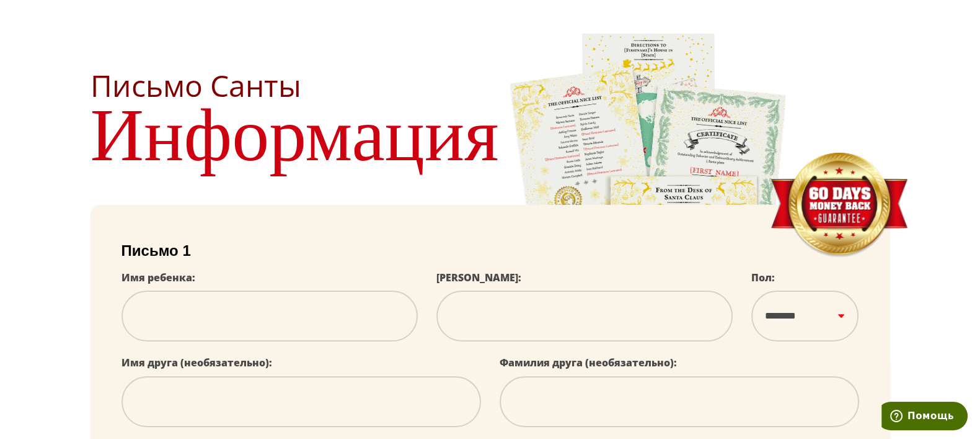  I want to click on font: Помощь, so click(49, 14).